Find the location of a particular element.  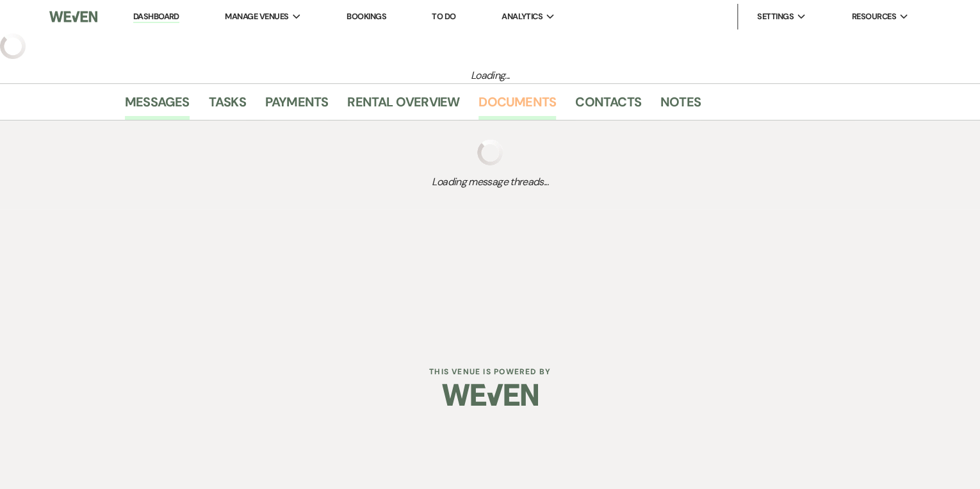

a: Payments is located at coordinates (297, 106).